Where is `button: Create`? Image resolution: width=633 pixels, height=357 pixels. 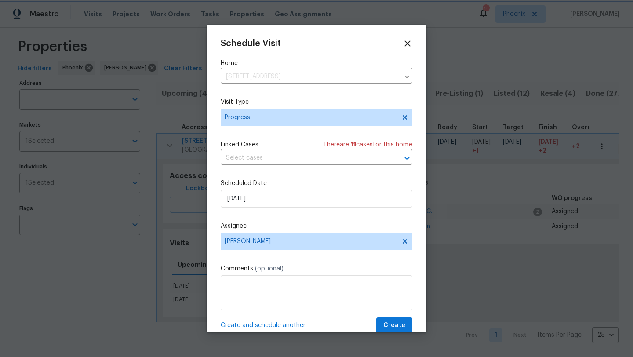 button: Create is located at coordinates (394, 325).